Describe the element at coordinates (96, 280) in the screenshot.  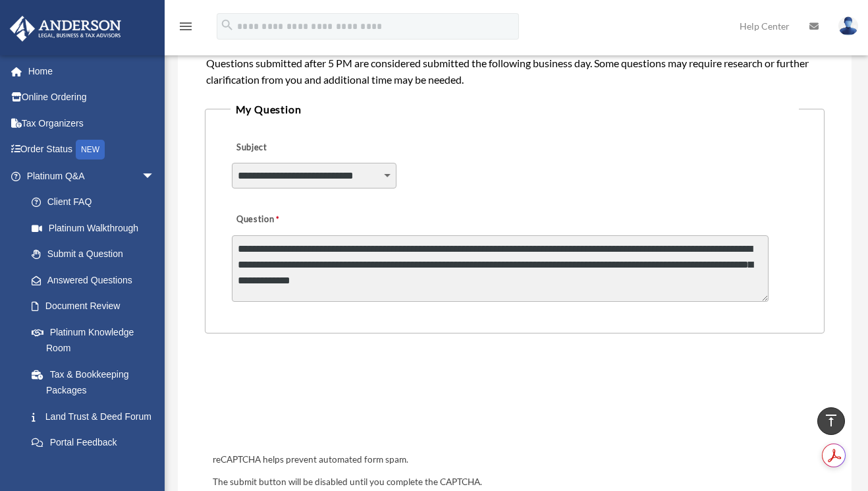
I see `a: Answered Questions` at that location.